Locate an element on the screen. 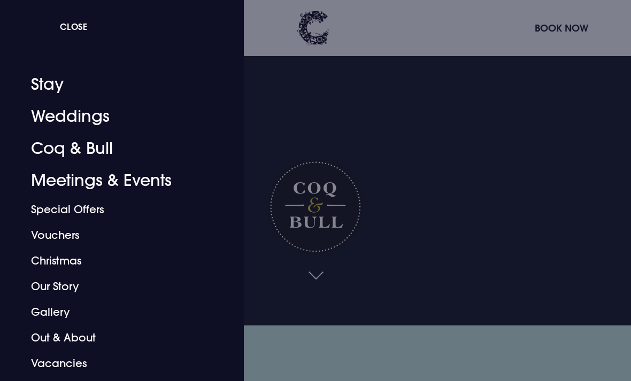  a: Out & About is located at coordinates (114, 338).